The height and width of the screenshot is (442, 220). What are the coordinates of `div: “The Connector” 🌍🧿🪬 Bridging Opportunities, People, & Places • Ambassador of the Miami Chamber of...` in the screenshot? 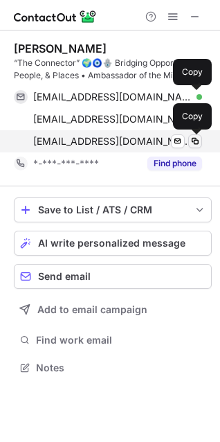 It's located at (113, 69).